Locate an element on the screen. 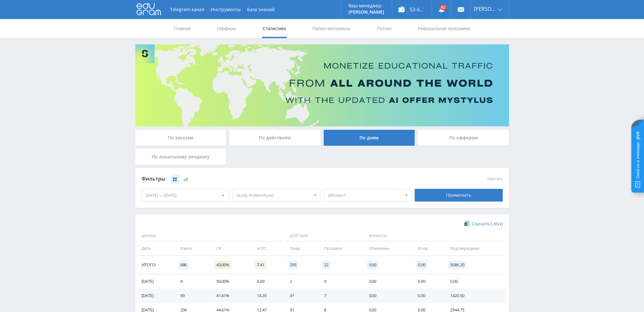  td: 50.00% is located at coordinates (230, 281).